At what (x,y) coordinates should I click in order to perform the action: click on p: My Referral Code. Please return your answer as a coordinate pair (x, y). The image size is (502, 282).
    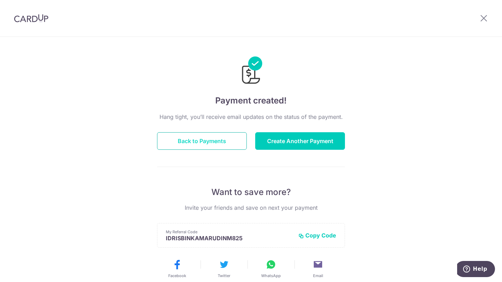
    Looking at the image, I should click on (229, 232).